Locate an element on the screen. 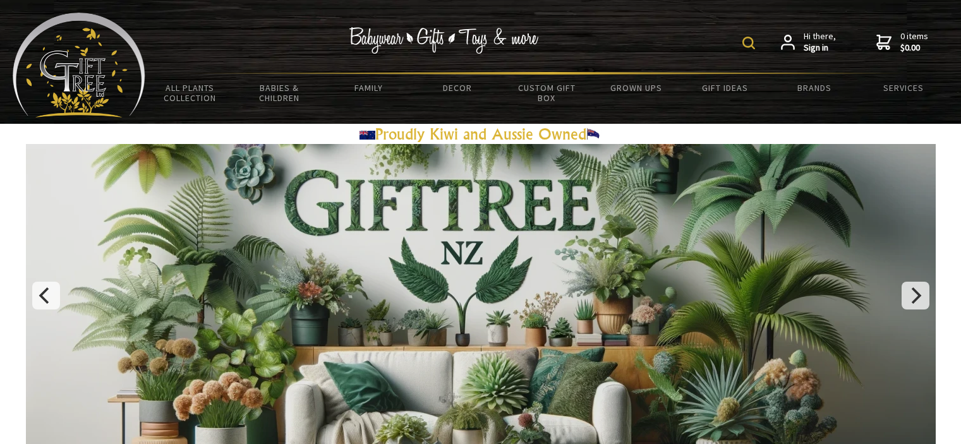 This screenshot has width=961, height=444. a: Gift Ideas is located at coordinates (725, 88).